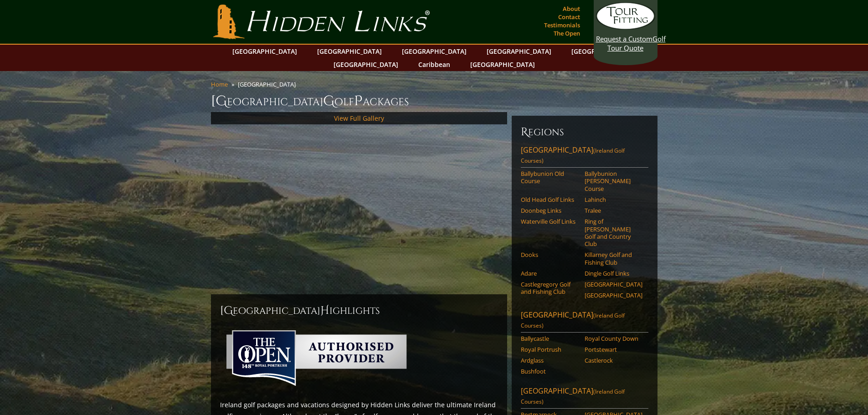 Image resolution: width=868 pixels, height=415 pixels. Describe the element at coordinates (550, 221) in the screenshot. I see `a: Waterville Golf Links` at that location.